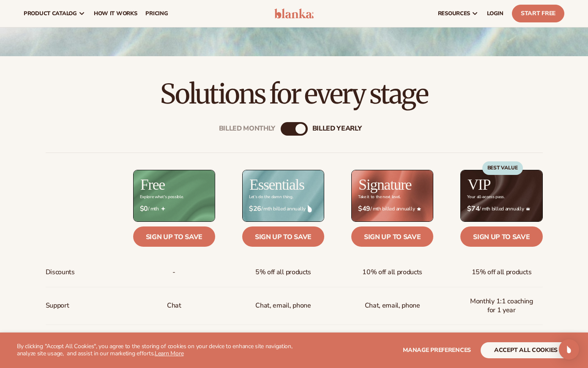 The image size is (588, 368). What do you see at coordinates (419, 209) in the screenshot?
I see `img: Star_6.png` at bounding box center [419, 209].